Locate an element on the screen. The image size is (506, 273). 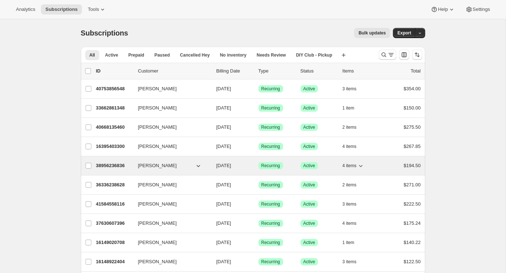
span: Paused is located at coordinates (162, 55).